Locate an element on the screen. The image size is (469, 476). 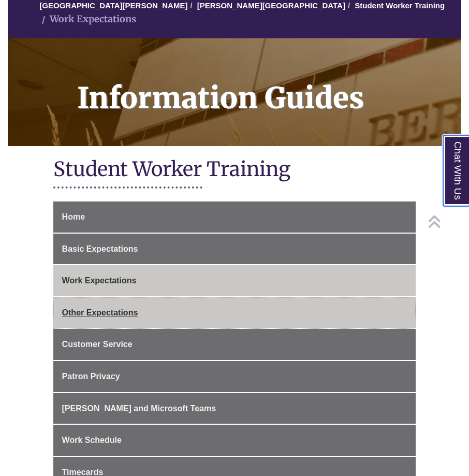
h1: Student Worker Training is located at coordinates (234, 170).